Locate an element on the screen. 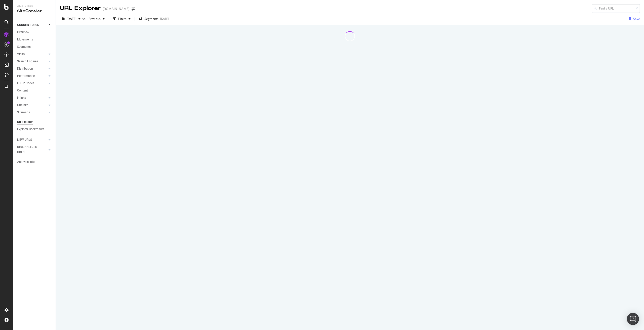 The height and width of the screenshot is (330, 644). a: CURRENT URLS is located at coordinates (32, 25).